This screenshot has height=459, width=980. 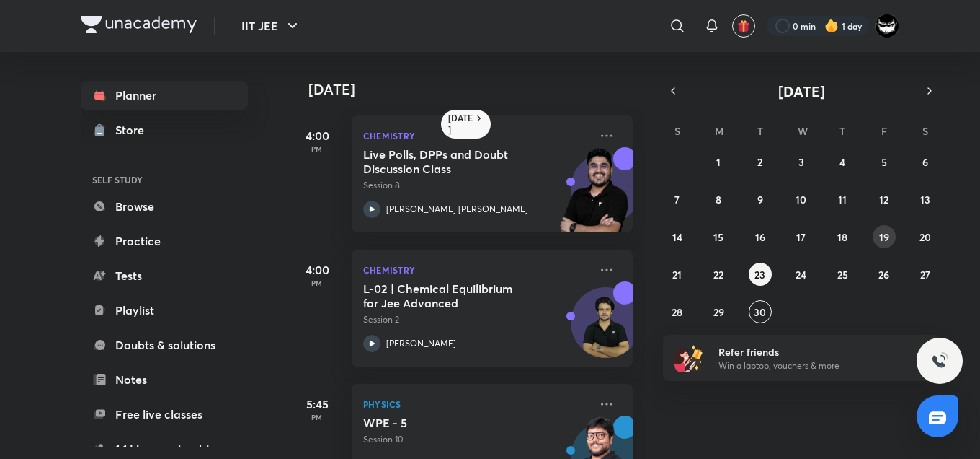 I want to click on p: Session 2, so click(x=477, y=320).